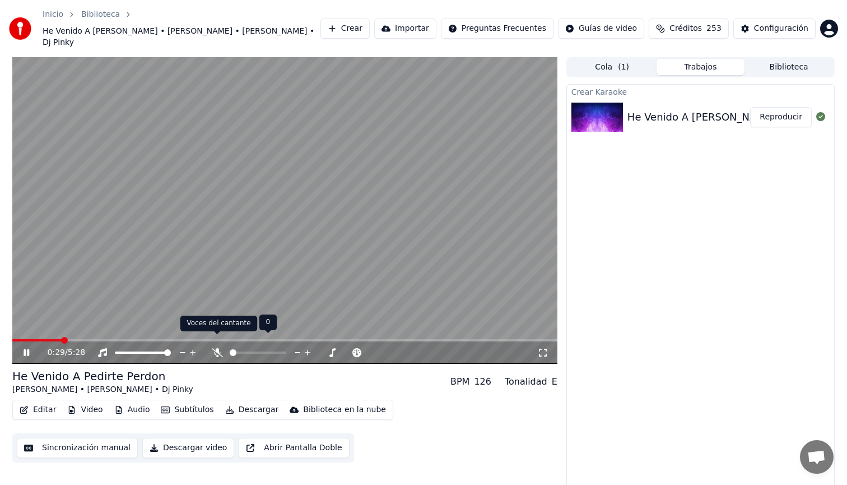 Image resolution: width=847 pixels, height=485 pixels. What do you see at coordinates (774, 29) in the screenshot?
I see `button: Configuración` at bounding box center [774, 29].